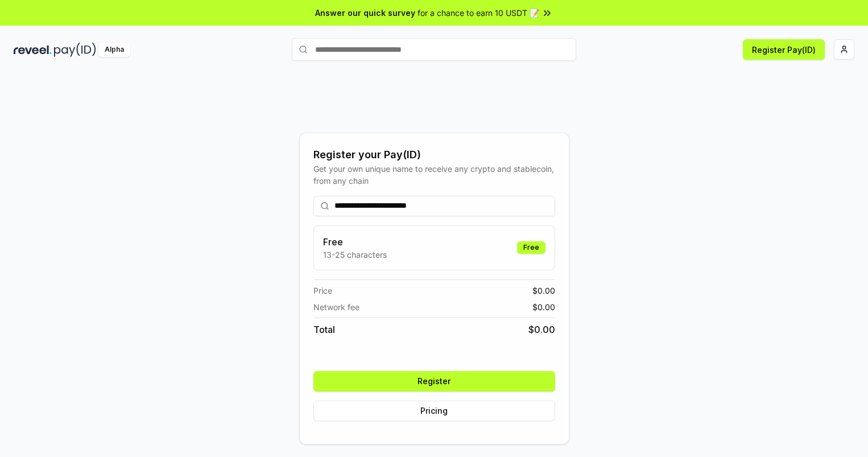  Describe the element at coordinates (355, 254) in the screenshot. I see `p: 13-25 characters` at that location.